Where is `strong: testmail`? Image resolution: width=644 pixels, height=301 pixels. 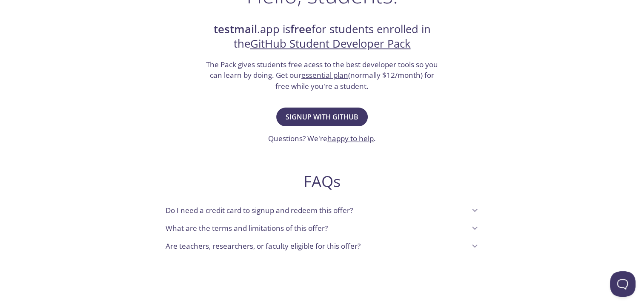 strong: testmail is located at coordinates (235, 29).